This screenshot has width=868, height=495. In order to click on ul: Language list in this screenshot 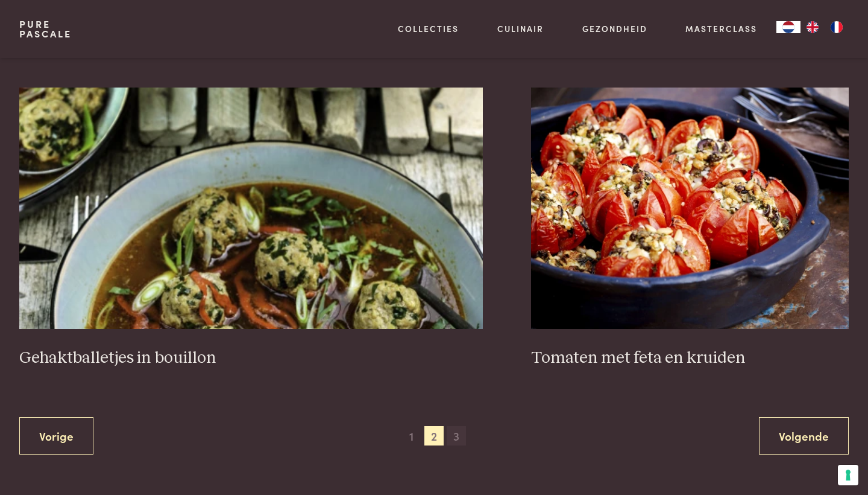, I will do `click(825, 27)`.